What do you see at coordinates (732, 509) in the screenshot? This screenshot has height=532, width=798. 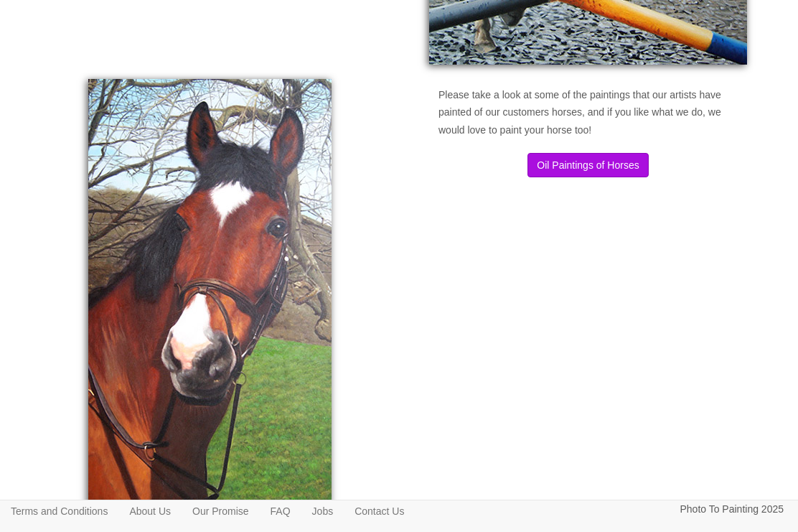 I see `p: Photo To Painting 2025` at bounding box center [732, 509].